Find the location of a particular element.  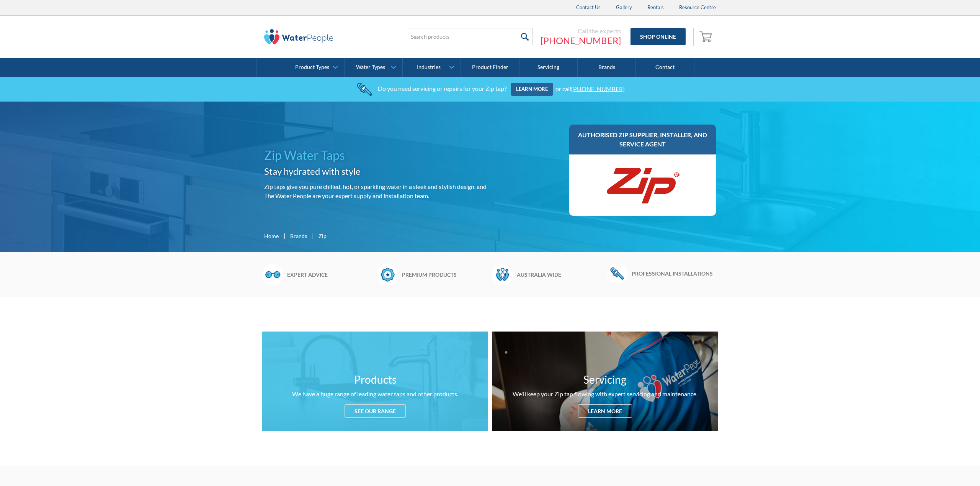

div: or call is located at coordinates (590, 88).